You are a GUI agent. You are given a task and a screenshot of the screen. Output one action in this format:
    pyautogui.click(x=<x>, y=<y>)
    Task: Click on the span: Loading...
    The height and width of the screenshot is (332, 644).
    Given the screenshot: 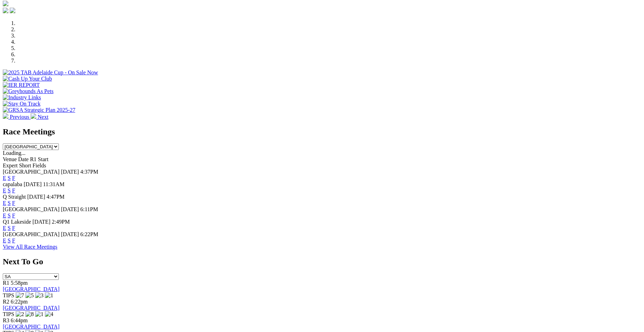 What is the action you would take?
    pyautogui.click(x=14, y=153)
    